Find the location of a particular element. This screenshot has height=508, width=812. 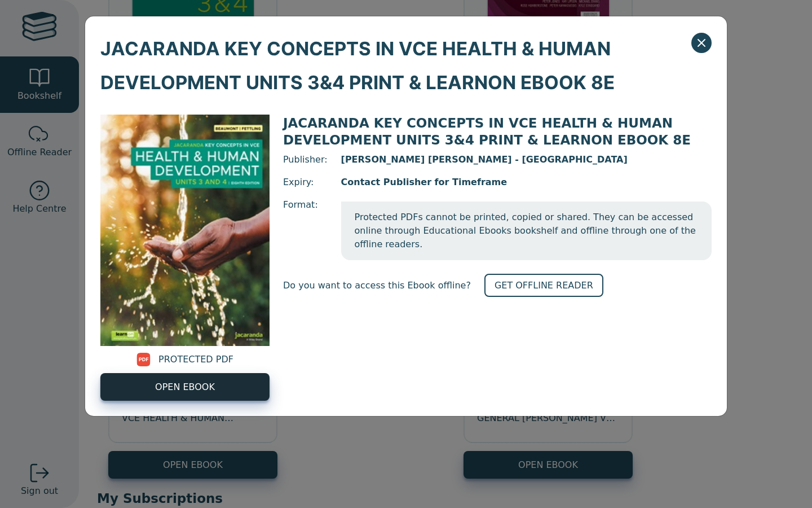

span: Expiry: is located at coordinates (305, 182).